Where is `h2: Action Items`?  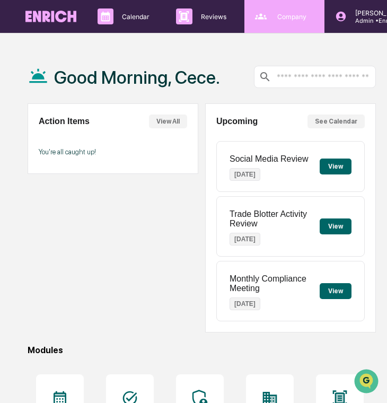
h2: Action Items is located at coordinates (64, 121).